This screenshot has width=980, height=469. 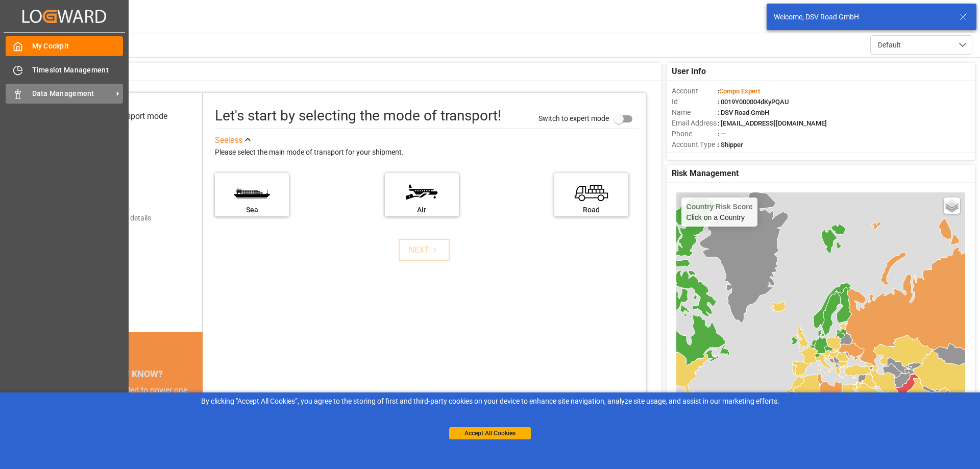 What do you see at coordinates (78, 70) in the screenshot?
I see `span: Timeslot Management` at bounding box center [78, 70].